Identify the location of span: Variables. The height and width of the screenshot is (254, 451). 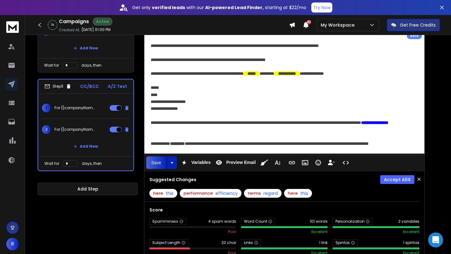
(201, 162).